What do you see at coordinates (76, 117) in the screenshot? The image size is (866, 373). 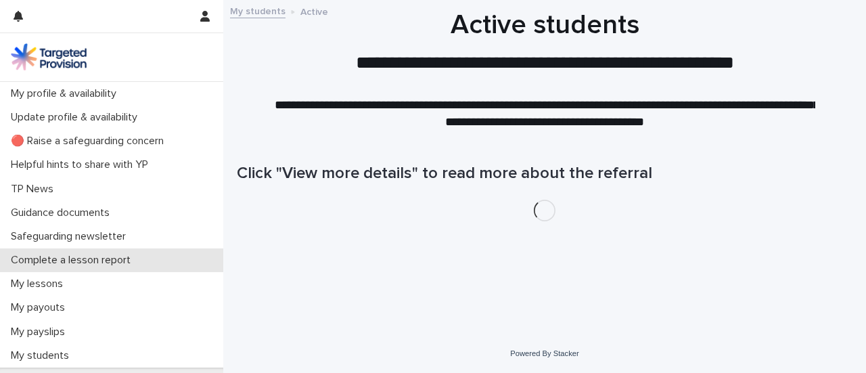 I see `p: Update profile & availability` at bounding box center [76, 117].